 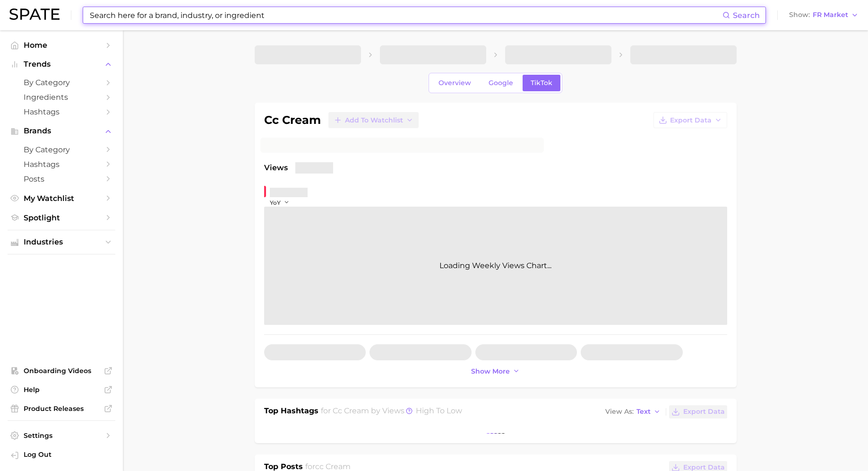 What do you see at coordinates (454, 83) in the screenshot?
I see `span: Overview` at bounding box center [454, 83].